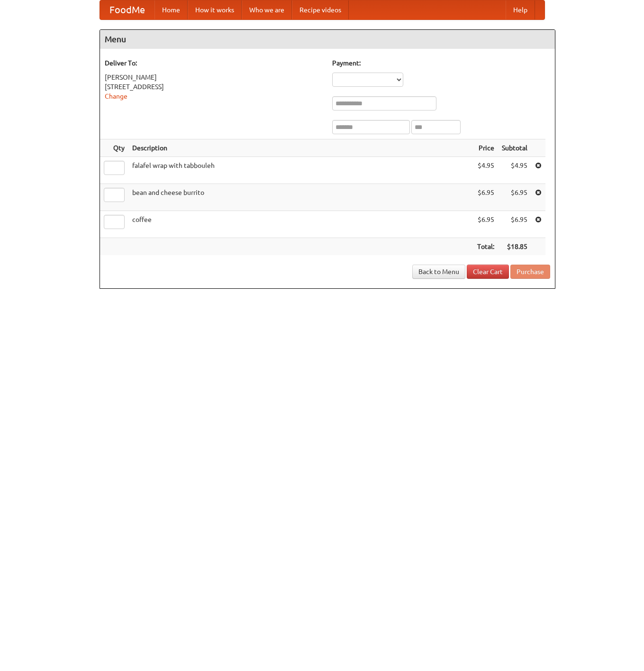  Describe the element at coordinates (515, 148) in the screenshot. I see `th: Subtotal` at that location.